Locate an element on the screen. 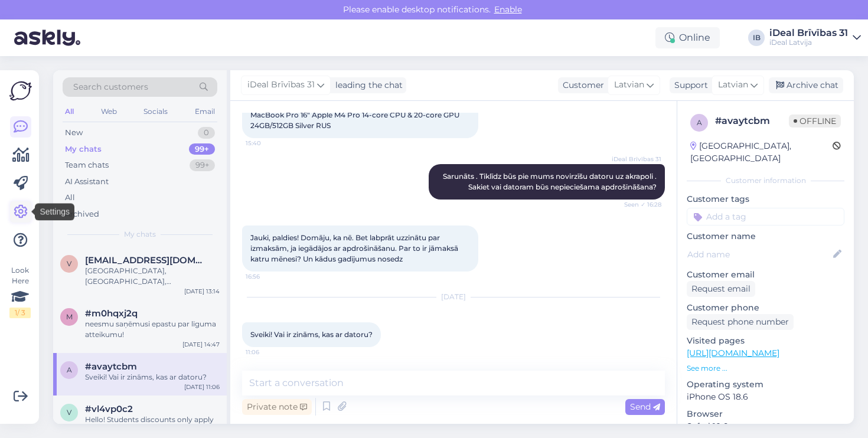  div: AI Assistant is located at coordinates (87, 182).